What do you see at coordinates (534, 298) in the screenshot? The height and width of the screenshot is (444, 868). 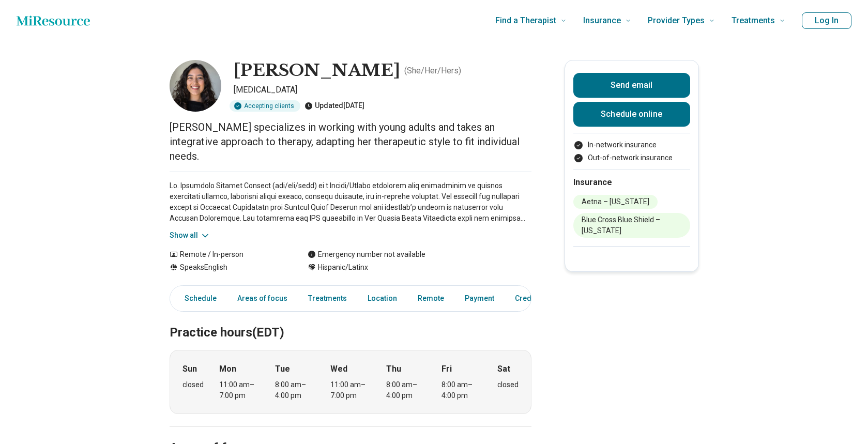 I see `a: Credentials` at bounding box center [534, 298].